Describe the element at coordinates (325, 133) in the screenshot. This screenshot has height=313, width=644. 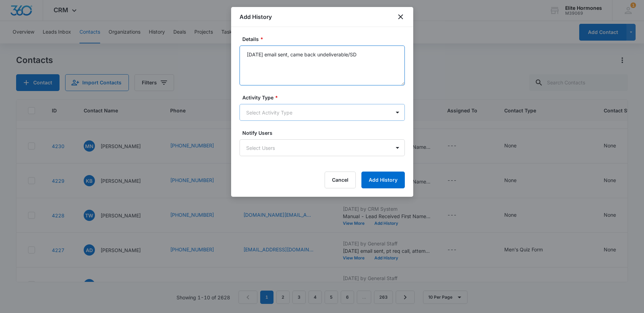
I see `label: Notify Users` at that location.